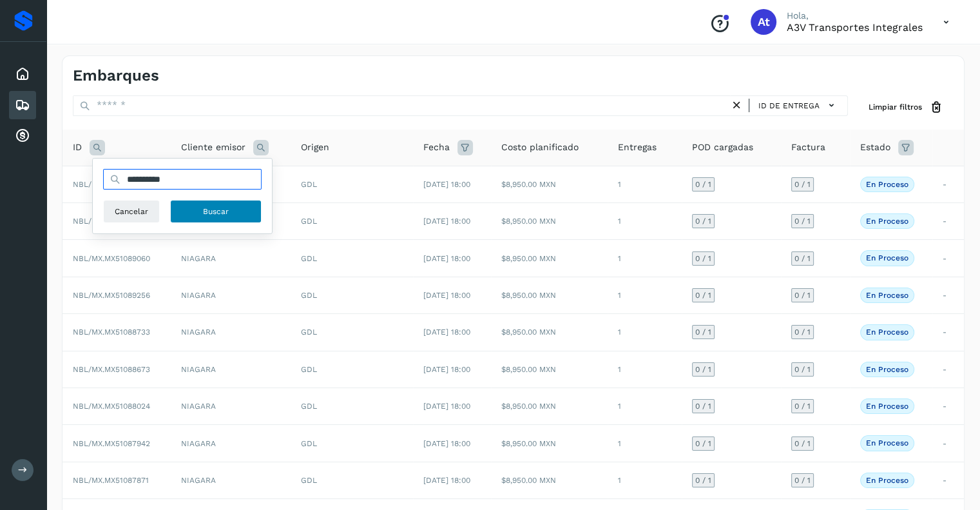  Describe the element at coordinates (77, 147) in the screenshot. I see `span: ID` at that location.